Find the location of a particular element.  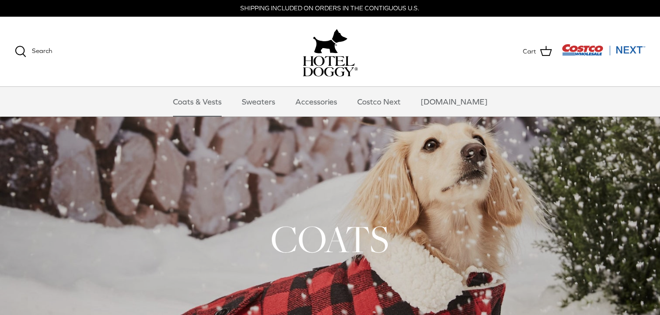

a: Visit Costco Next is located at coordinates (603, 54).